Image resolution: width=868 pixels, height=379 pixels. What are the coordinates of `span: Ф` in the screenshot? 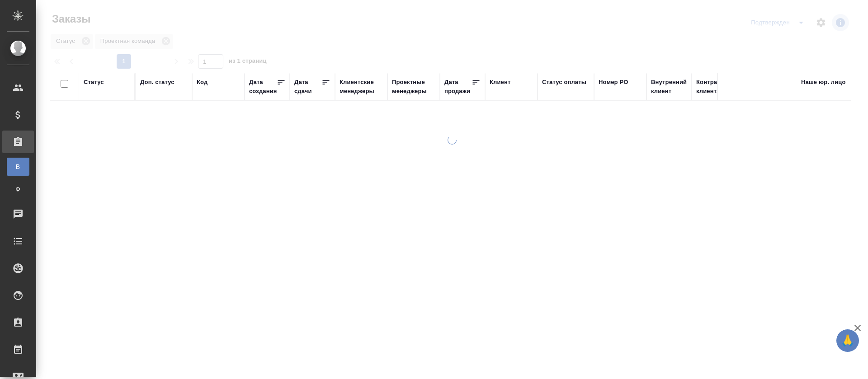 It's located at (18, 189).